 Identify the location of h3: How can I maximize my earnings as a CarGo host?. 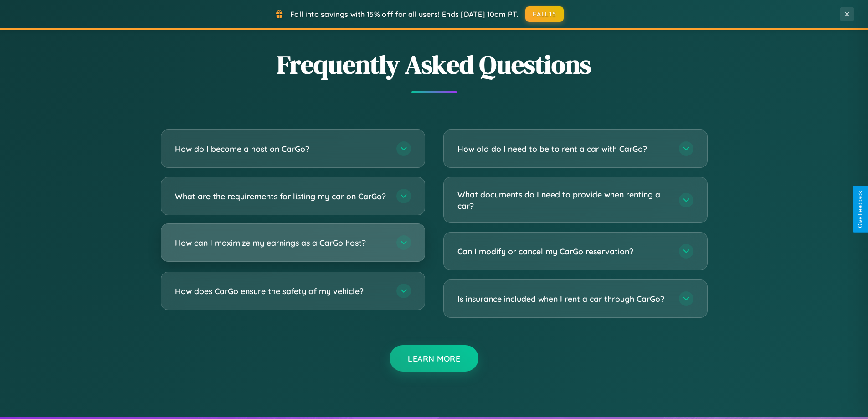
(281, 242).